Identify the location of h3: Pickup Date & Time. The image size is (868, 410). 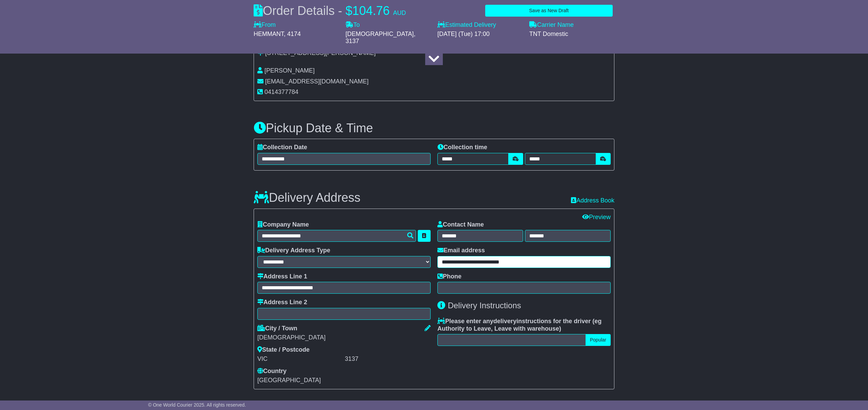
(434, 128).